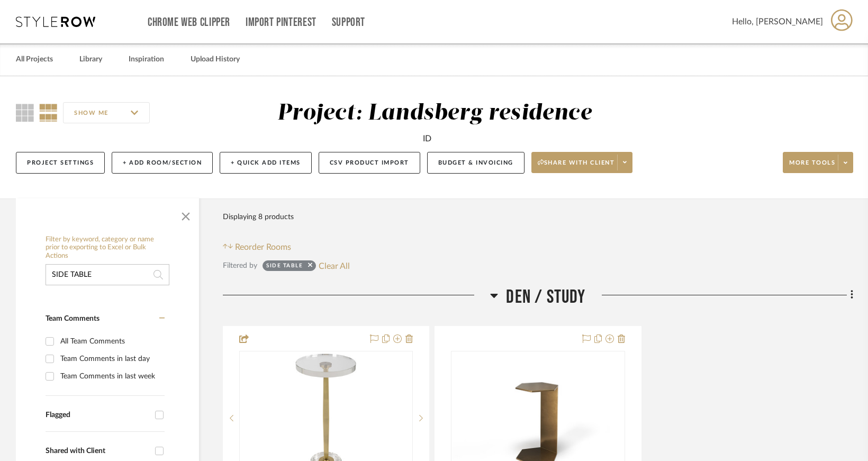  I want to click on a: Library, so click(90, 59).